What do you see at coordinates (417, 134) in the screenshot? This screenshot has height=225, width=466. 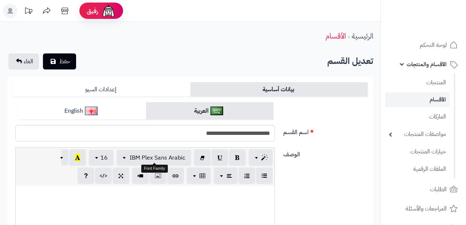 I see `a: مواصفات المنتجات` at bounding box center [417, 134].